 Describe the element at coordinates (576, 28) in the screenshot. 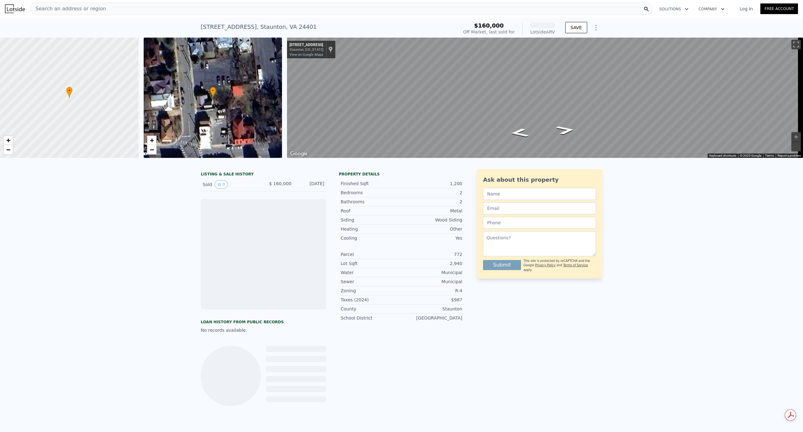

I see `button: SAVE` at that location.